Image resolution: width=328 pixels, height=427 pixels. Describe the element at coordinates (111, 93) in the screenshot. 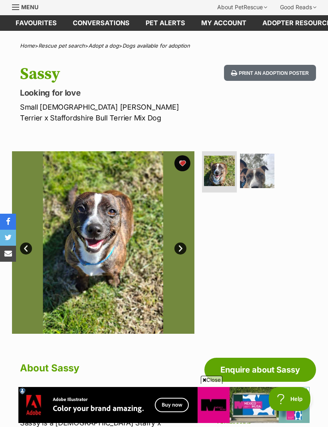

I see `p: Looking for love` at that location.